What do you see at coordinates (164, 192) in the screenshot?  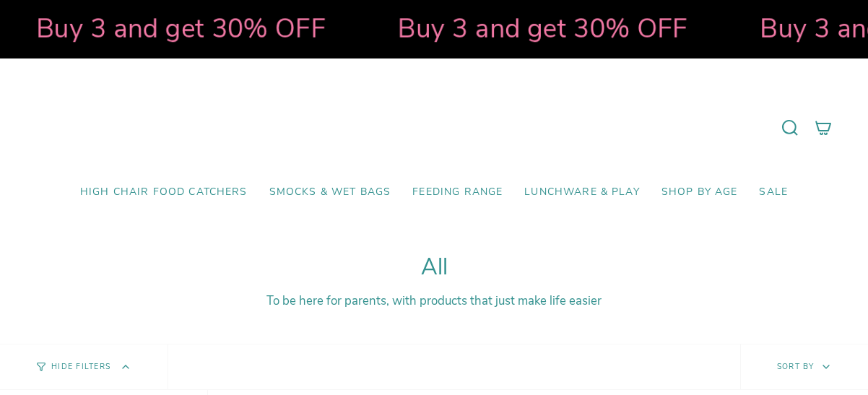 I see `div: High Chair Food Catchers` at bounding box center [164, 192].